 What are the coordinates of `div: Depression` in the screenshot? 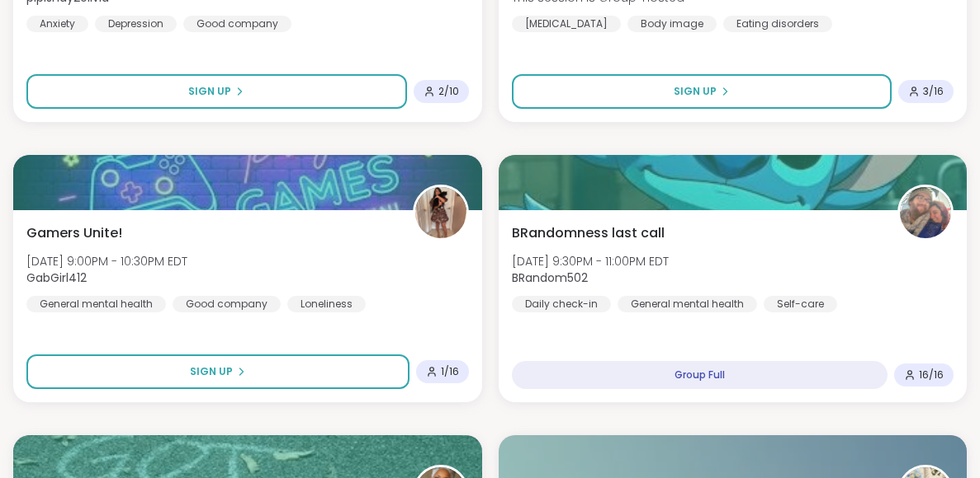 It's located at (135, 24).